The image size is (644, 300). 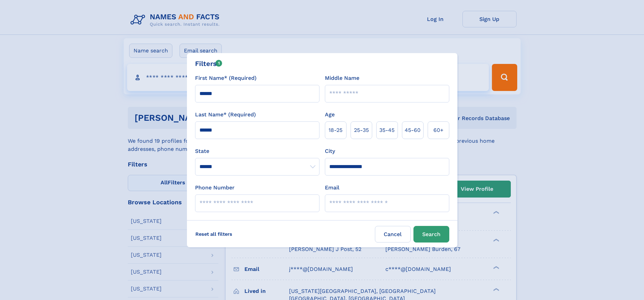 I want to click on label: Email, so click(x=332, y=187).